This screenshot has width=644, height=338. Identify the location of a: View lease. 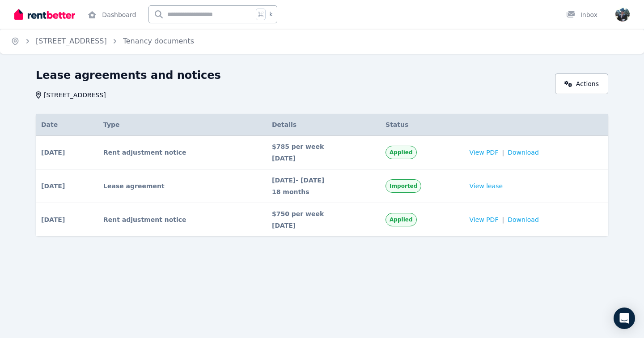
(486, 186).